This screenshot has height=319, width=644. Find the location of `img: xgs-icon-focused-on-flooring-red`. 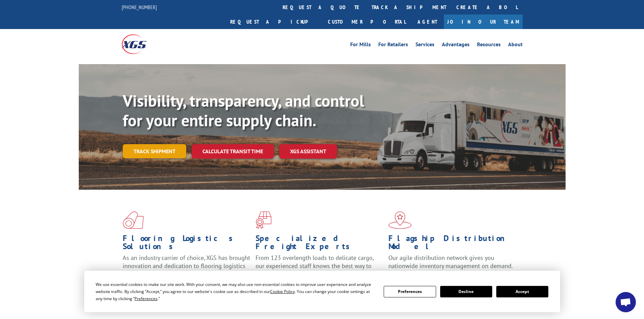

img: xgs-icon-focused-on-flooring-red is located at coordinates (263, 220).